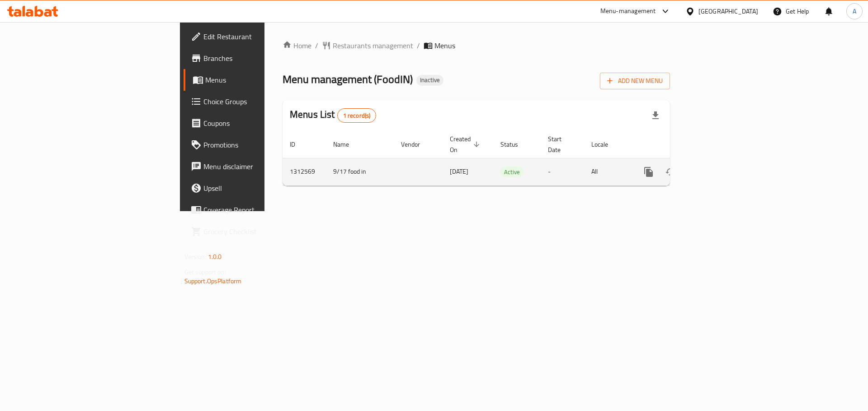 The width and height of the screenshot is (868, 411). Describe the element at coordinates (254, 80) in the screenshot. I see `a: Menus` at that location.